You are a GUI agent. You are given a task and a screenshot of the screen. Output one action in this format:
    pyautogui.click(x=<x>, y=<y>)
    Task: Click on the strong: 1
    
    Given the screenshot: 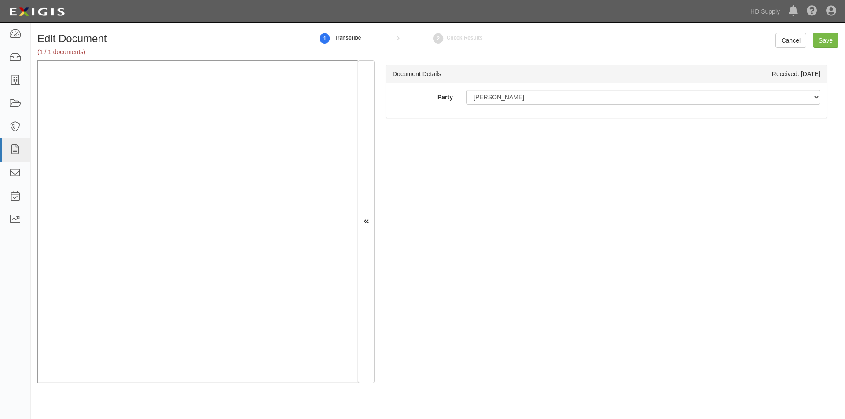 What is the action you would take?
    pyautogui.click(x=325, y=39)
    